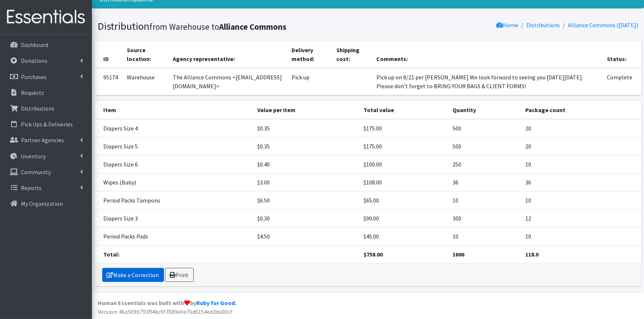 This screenshot has width=644, height=319. Describe the element at coordinates (373, 254) in the screenshot. I see `strong: $758.00` at that location.